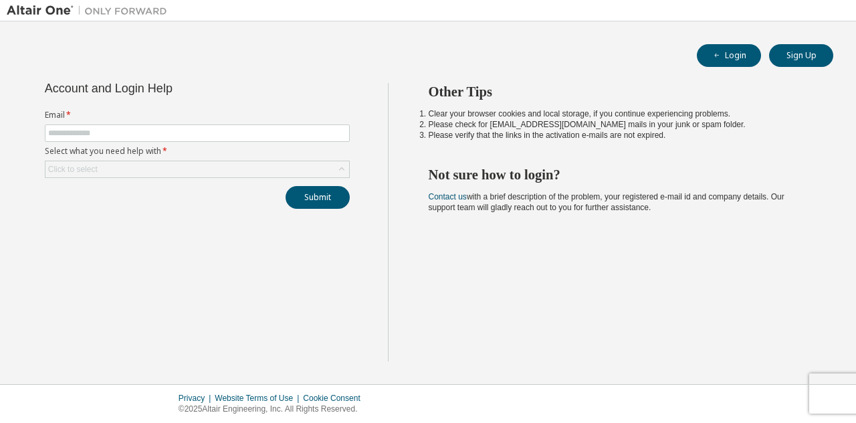 This screenshot has width=856, height=423. What do you see at coordinates (259, 398) in the screenshot?
I see `div: Website Terms of Use` at bounding box center [259, 398].